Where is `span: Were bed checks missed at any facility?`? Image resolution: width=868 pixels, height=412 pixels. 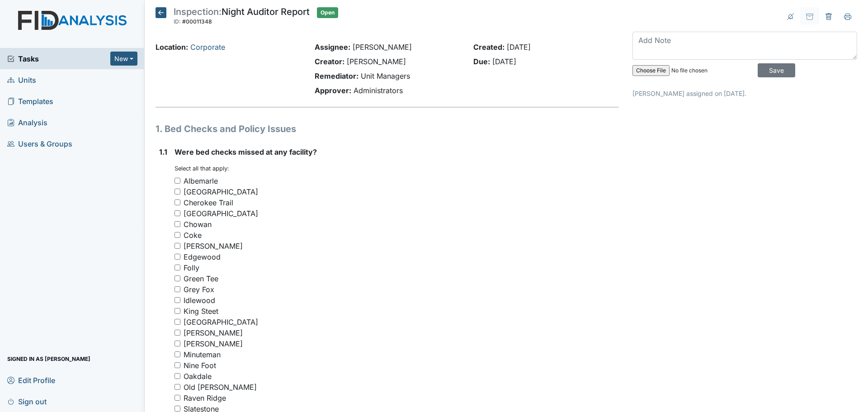 span: Were bed checks missed at any facility? is located at coordinates (246, 152).